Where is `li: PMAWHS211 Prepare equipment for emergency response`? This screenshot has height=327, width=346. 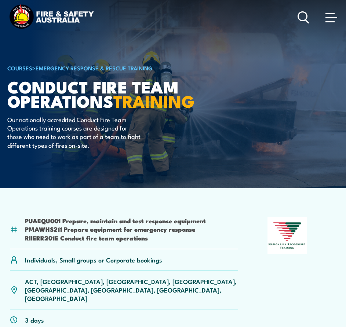
li: PMAWHS211 Prepare equipment for emergency response is located at coordinates (115, 229).